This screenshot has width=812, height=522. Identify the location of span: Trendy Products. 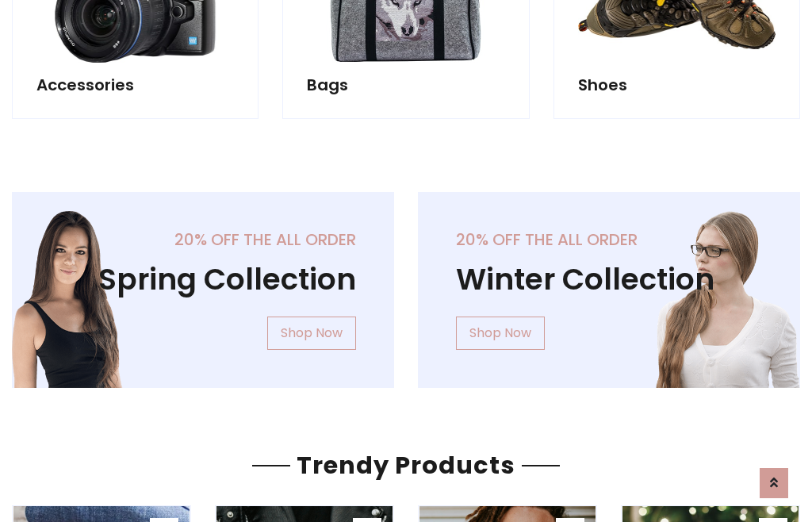
(406, 465).